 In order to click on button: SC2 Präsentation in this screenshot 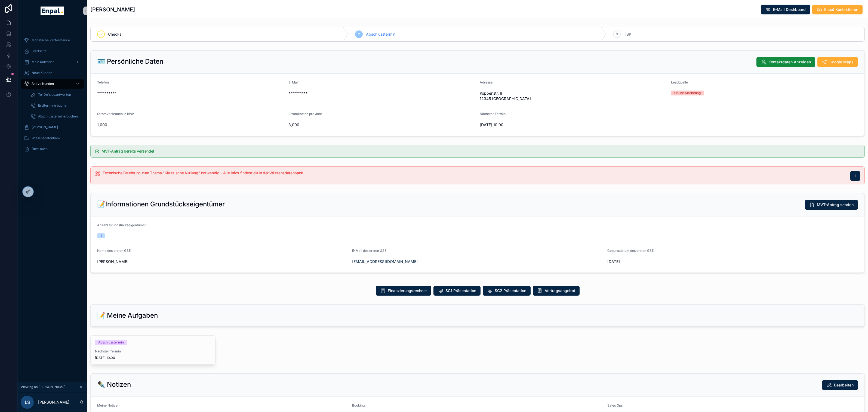, I will do `click(507, 291)`.